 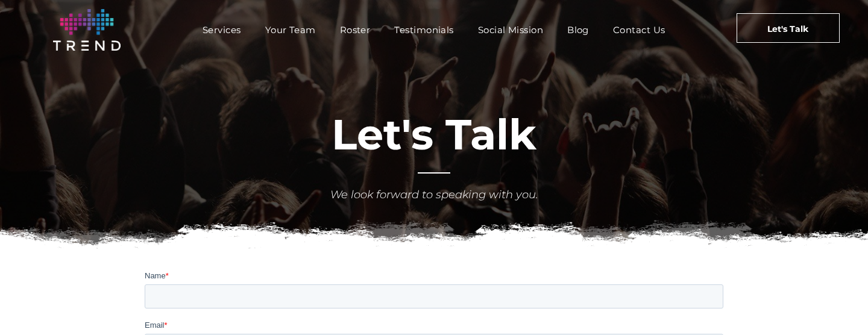 I want to click on img: logo, so click(x=87, y=30).